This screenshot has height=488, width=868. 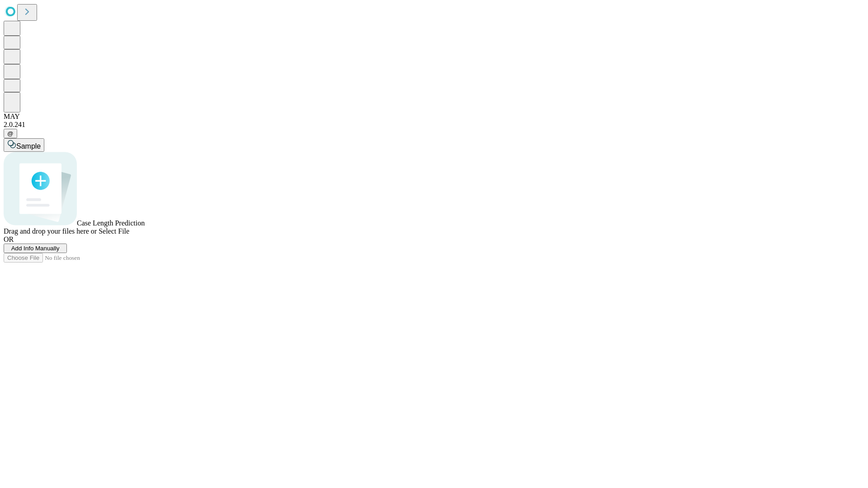 What do you see at coordinates (111, 223) in the screenshot?
I see `span: Case Length Prediction` at bounding box center [111, 223].